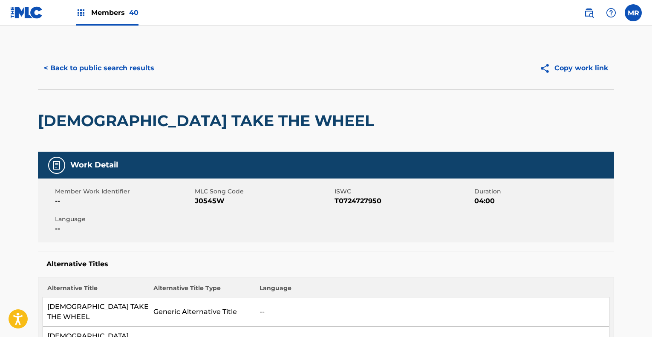 This screenshot has height=337, width=652. What do you see at coordinates (573, 68) in the screenshot?
I see `button: Copy work link` at bounding box center [573, 68].